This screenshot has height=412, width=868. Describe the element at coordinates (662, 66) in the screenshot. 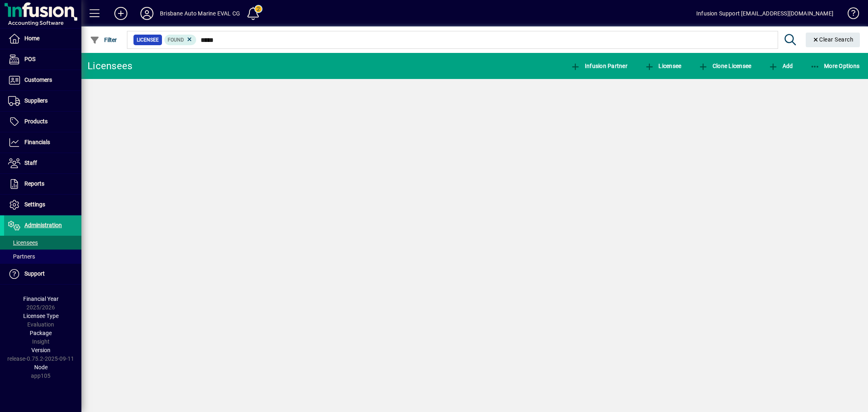

I see `button: Licensee` at that location.